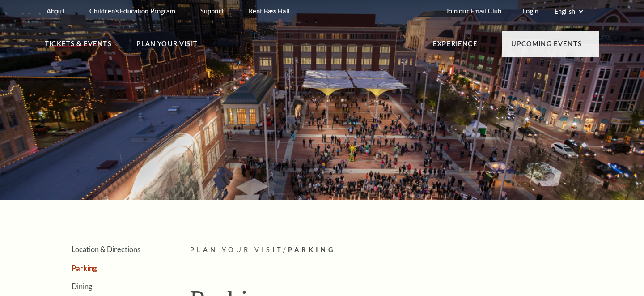 Image resolution: width=644 pixels, height=296 pixels. I want to click on span: Parking, so click(312, 249).